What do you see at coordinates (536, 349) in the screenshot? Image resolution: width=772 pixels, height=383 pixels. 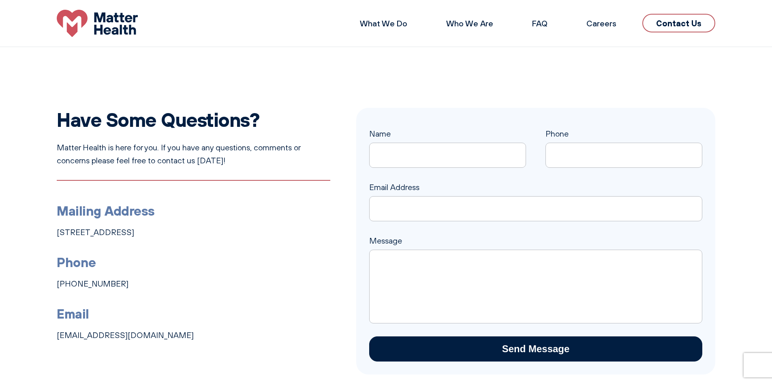 I see `input: Send Message` at bounding box center [536, 349].